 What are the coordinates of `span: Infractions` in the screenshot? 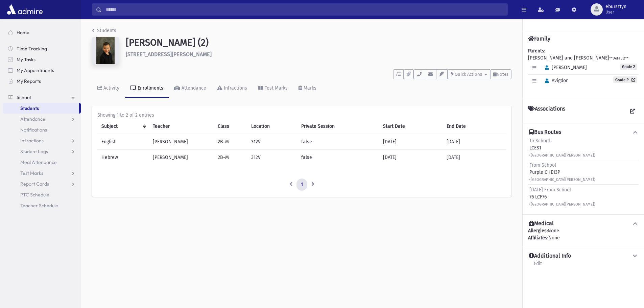 It's located at (32, 140).